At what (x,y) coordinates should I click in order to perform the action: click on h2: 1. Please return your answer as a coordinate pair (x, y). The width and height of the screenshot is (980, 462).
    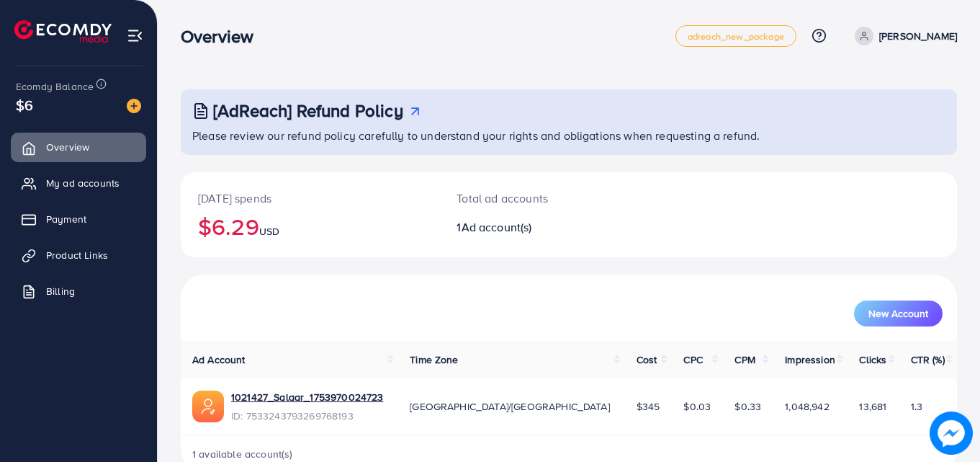
    Looking at the image, I should click on (536, 227).